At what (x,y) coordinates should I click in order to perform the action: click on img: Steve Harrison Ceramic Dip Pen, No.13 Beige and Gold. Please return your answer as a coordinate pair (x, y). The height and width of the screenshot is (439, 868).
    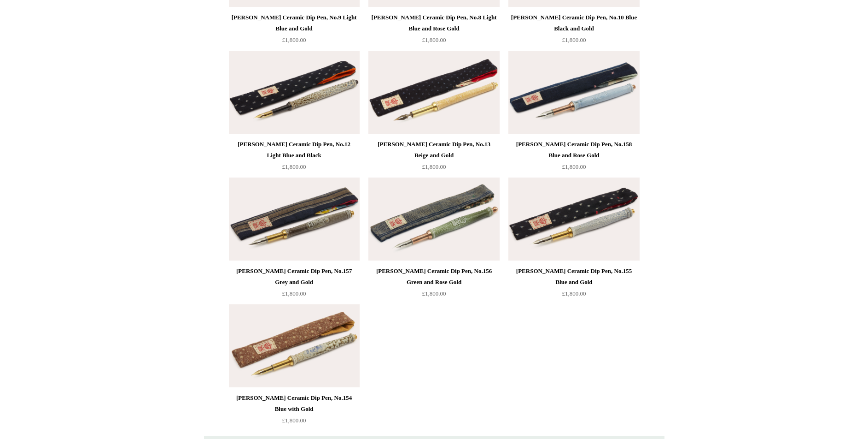
    Looking at the image, I should click on (434, 92).